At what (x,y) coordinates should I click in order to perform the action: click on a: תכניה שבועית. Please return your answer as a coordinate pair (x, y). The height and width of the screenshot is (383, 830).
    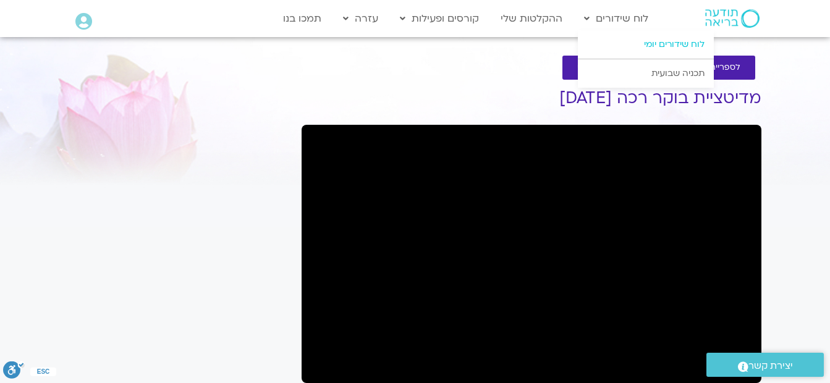
    Looking at the image, I should click on (646, 74).